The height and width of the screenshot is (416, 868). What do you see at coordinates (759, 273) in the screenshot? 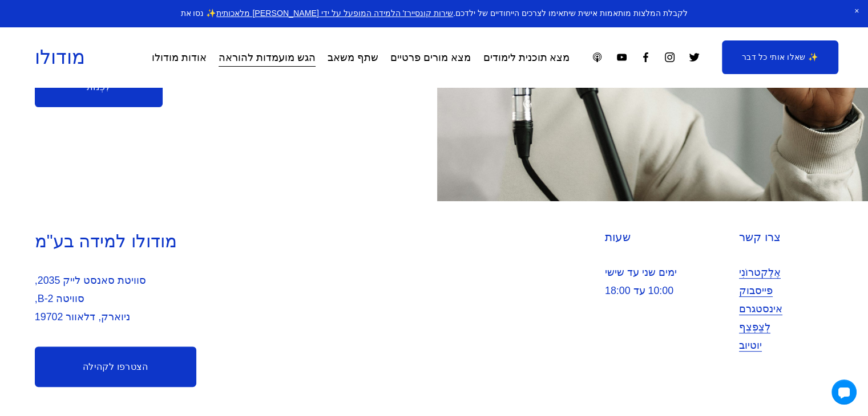
I see `a: אֶלֶקטרוֹנִי` at bounding box center [759, 273].